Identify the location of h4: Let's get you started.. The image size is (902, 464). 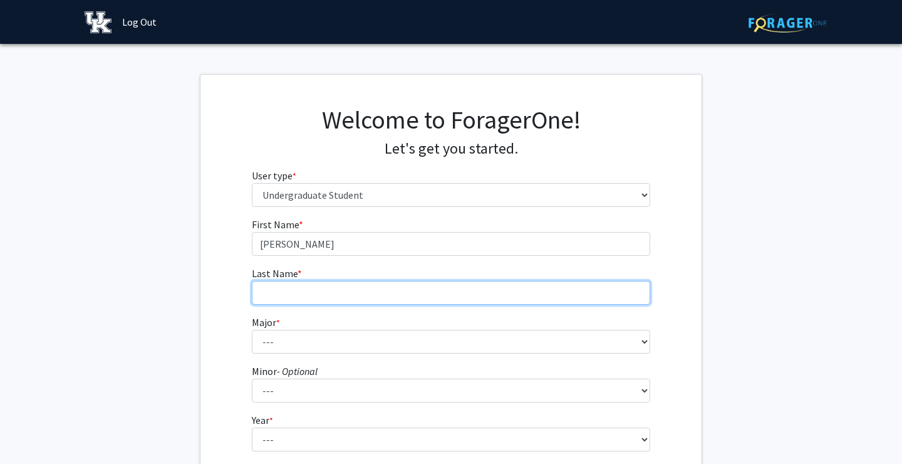
(451, 148).